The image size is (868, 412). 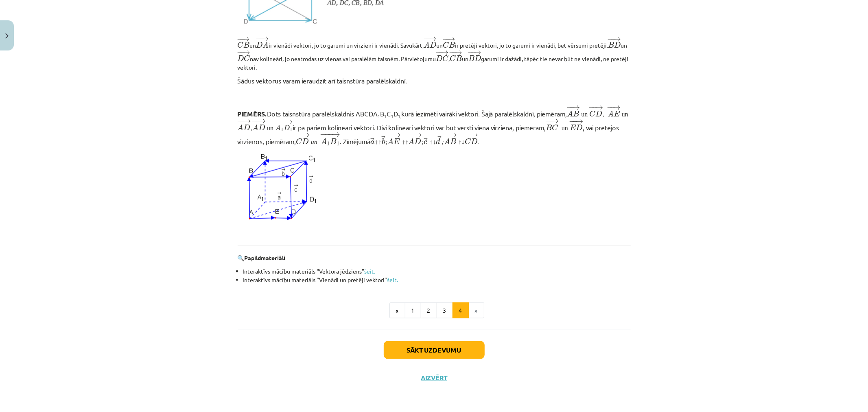 I want to click on button: 4, so click(x=461, y=311).